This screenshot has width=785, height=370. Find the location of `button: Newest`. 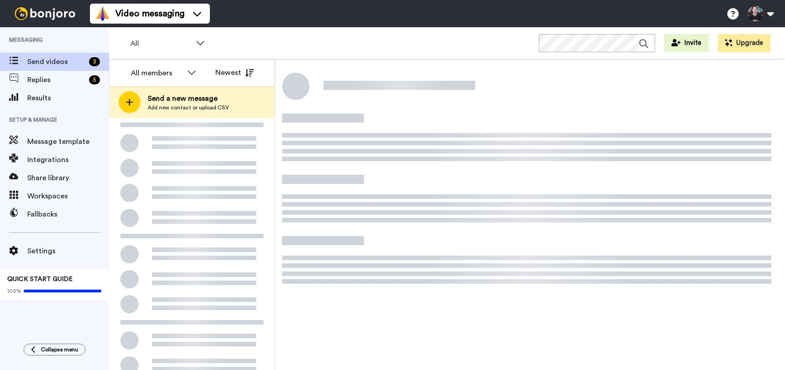

button: Newest is located at coordinates (234, 73).